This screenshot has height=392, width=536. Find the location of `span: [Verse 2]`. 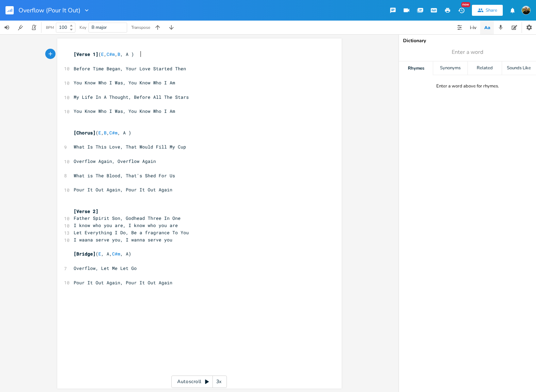

span: [Verse 2] is located at coordinates (86, 211).